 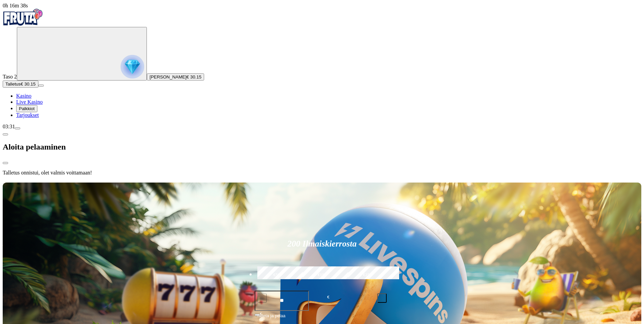 What do you see at coordinates (27, 115) in the screenshot?
I see `span: Tarjoukset` at bounding box center [27, 115].